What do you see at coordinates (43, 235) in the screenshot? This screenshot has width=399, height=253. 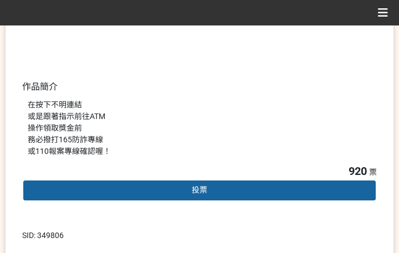 I see `span: SID: 349806` at bounding box center [43, 235].